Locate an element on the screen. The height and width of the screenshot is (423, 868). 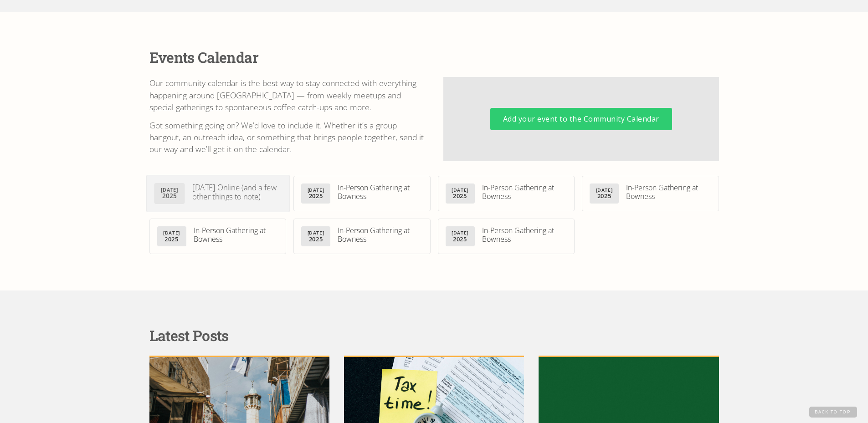
p: Got something going on? We’d love to include it. Whether it’s a group hangout, an outreach idea, ... is located at coordinates (287, 137).